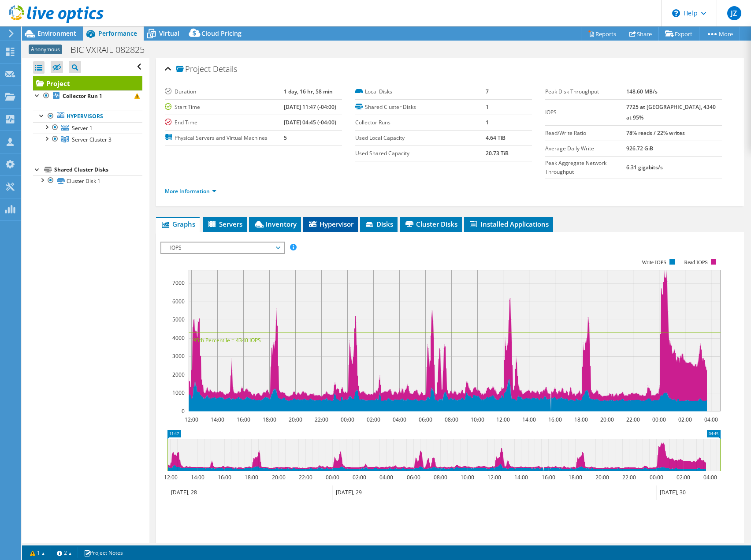 The image size is (751, 560). Describe the element at coordinates (179, 392) in the screenshot. I see `text: 1000` at that location.